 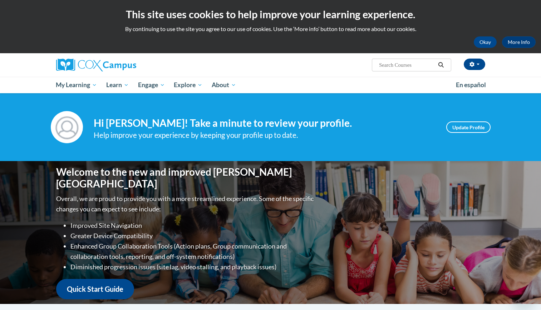 I want to click on input: Search Courses, so click(x=407, y=65).